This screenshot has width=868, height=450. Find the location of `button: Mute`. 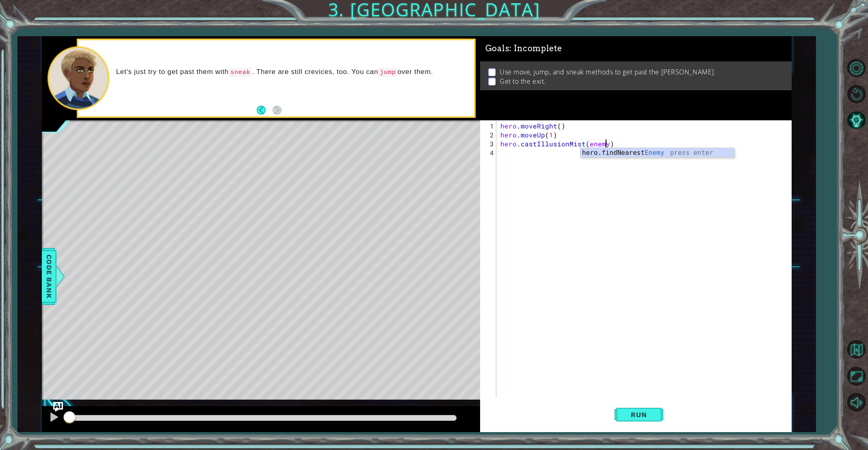

button: Mute is located at coordinates (856, 402).